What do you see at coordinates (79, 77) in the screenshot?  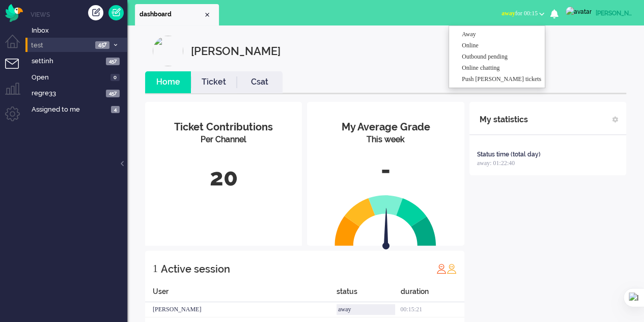 I see `a: Open 0` at bounding box center [79, 77].